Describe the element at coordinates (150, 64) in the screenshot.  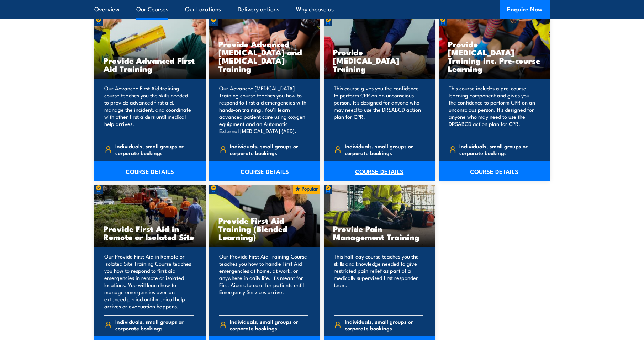
I see `h3: Provide Advanced First Aid Training` at that location.